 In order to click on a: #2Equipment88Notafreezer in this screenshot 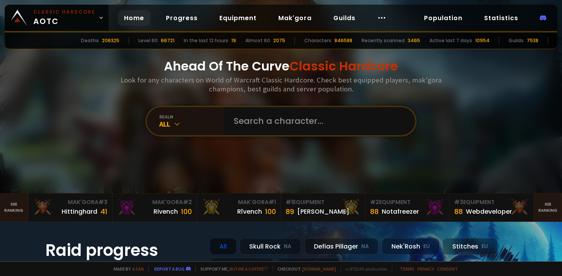, I will do `click(408, 208)`.